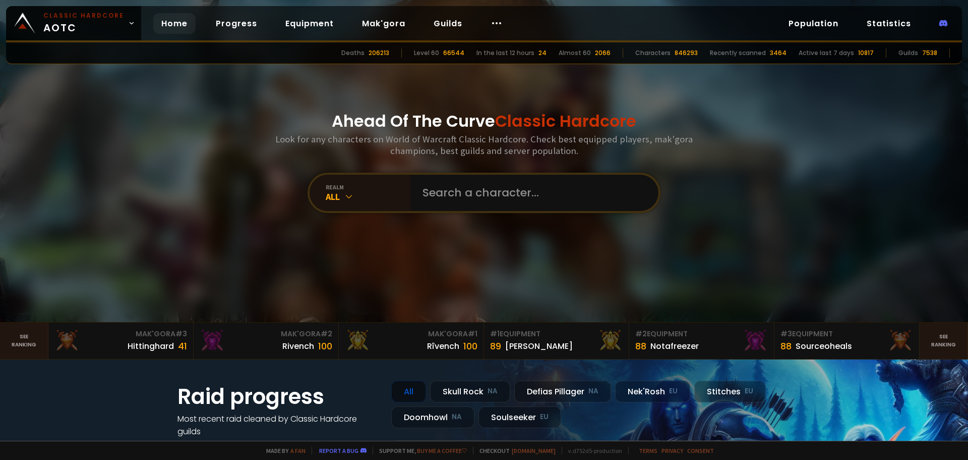  Describe the element at coordinates (603, 53) in the screenshot. I see `div: 2066` at that location.